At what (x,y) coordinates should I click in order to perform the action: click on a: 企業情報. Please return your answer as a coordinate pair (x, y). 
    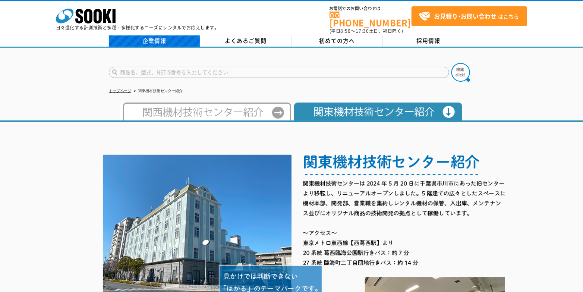
    Looking at the image, I should click on (154, 41).